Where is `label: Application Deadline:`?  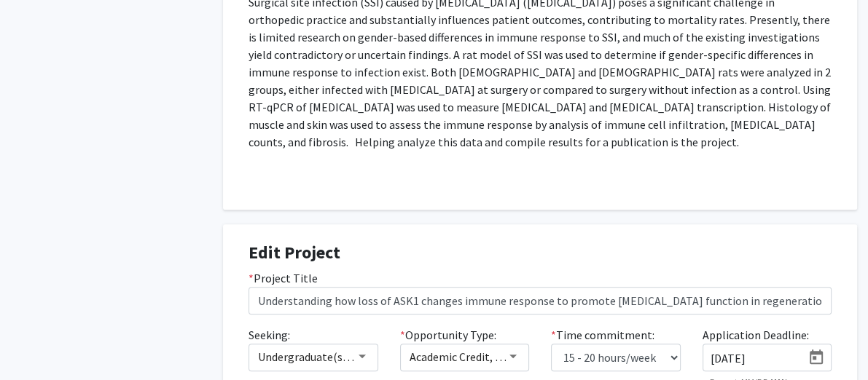 label: Application Deadline: is located at coordinates (755, 335).